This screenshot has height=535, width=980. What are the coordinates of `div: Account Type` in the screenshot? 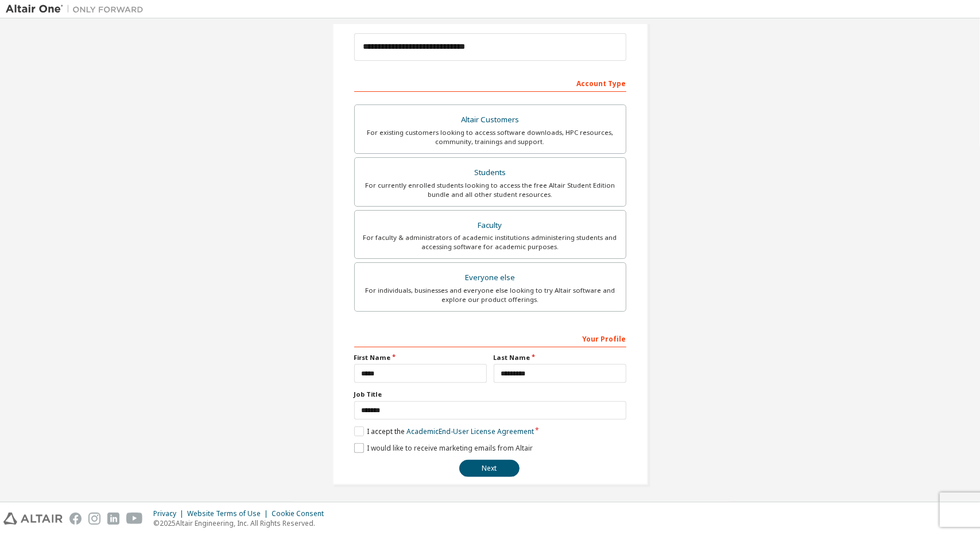 It's located at (490, 82).